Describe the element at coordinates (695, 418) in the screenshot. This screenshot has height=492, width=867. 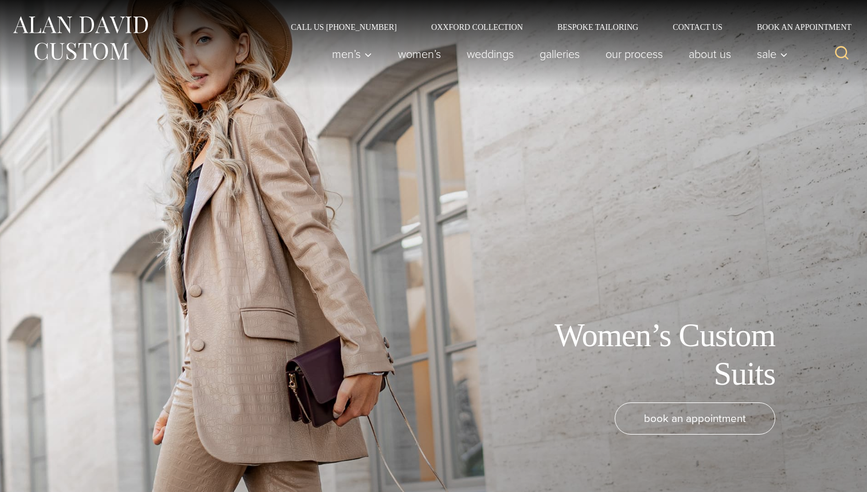
I see `a: book an appointment` at that location.